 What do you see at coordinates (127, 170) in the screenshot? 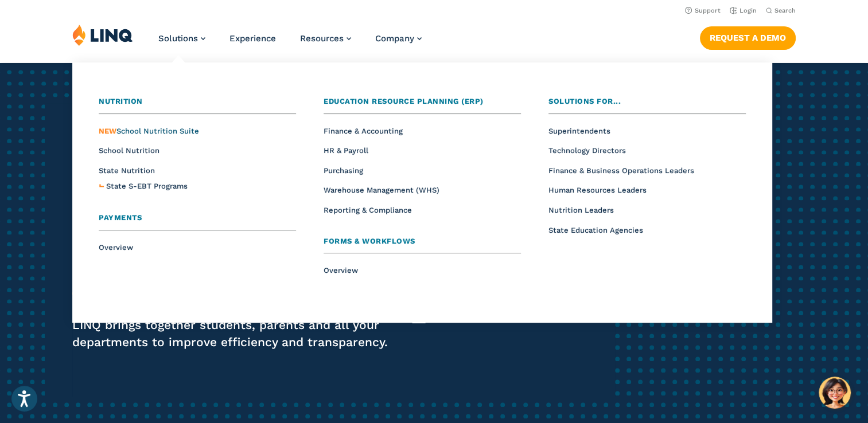
I see `span: State Nutrition` at bounding box center [127, 170].